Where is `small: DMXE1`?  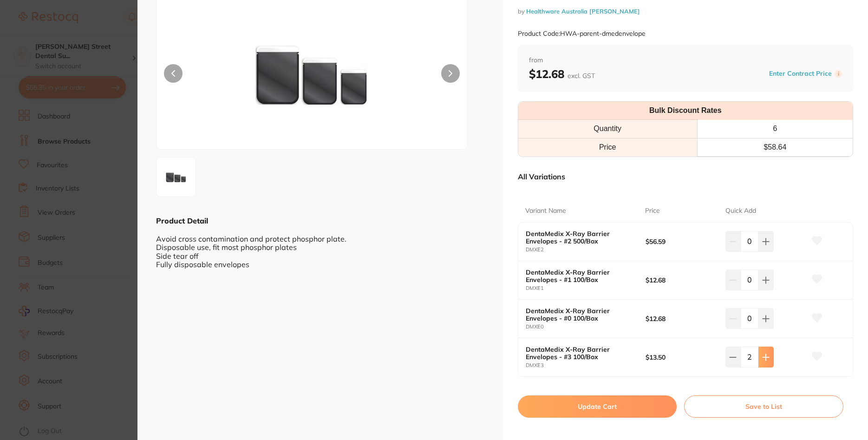 small: DMXE1 is located at coordinates (586, 288).